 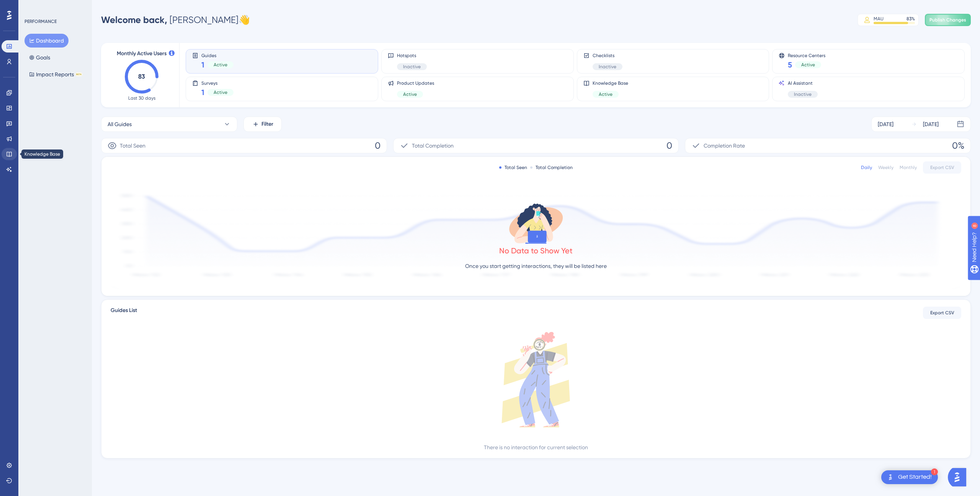 What do you see at coordinates (263, 124) in the screenshot?
I see `button: Filter` at bounding box center [263, 124].